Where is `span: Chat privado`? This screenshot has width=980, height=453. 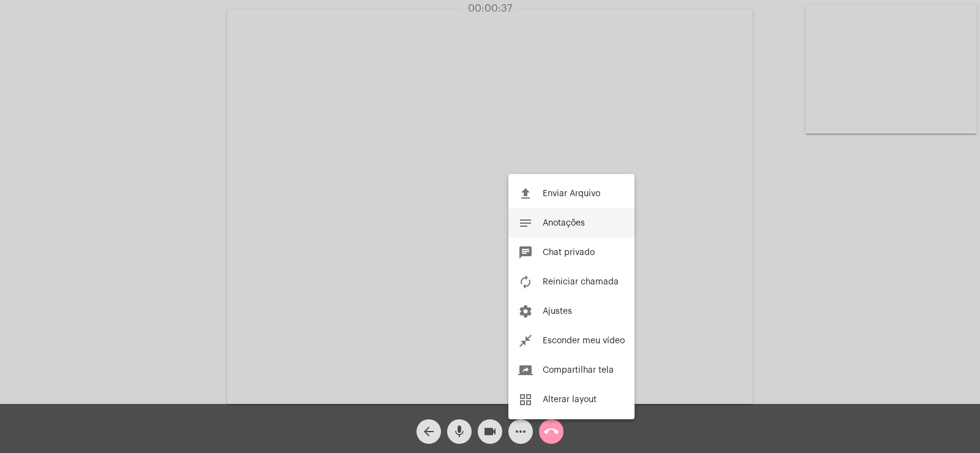
span: Chat privado is located at coordinates (568, 253).